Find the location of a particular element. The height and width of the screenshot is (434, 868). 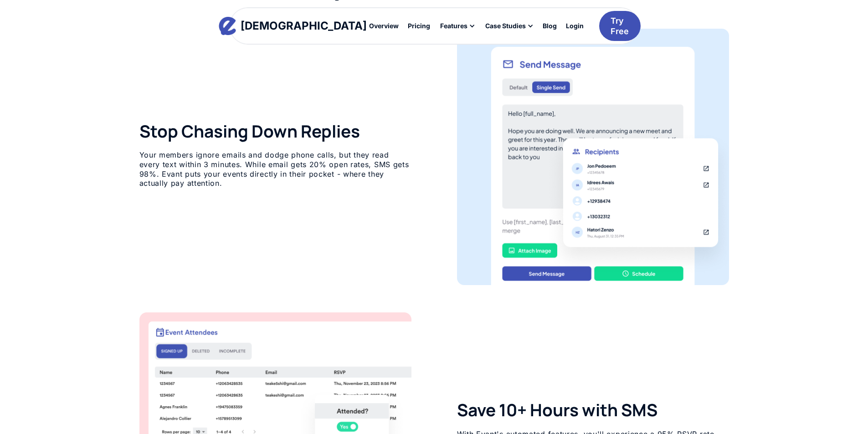

div: Try Free is located at coordinates (620, 26).